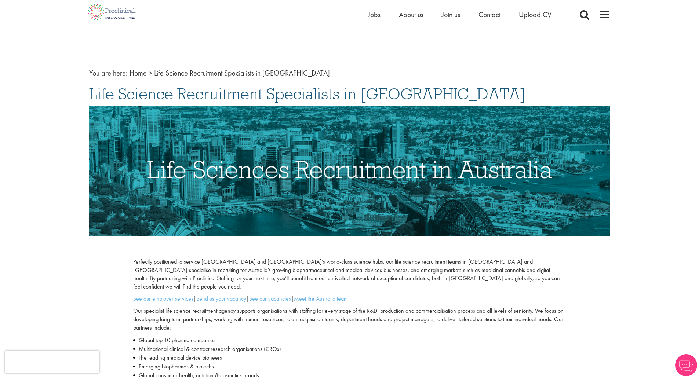  Describe the element at coordinates (535, 15) in the screenshot. I see `a: Upload CV` at that location.